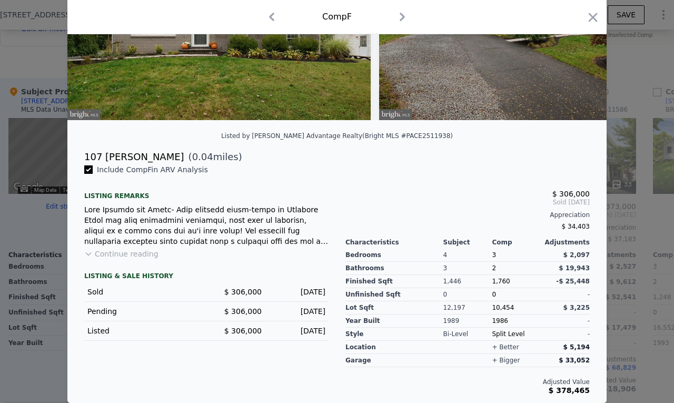 This screenshot has width=674, height=403. Describe the element at coordinates (121, 254) in the screenshot. I see `button: Continue reading` at that location.